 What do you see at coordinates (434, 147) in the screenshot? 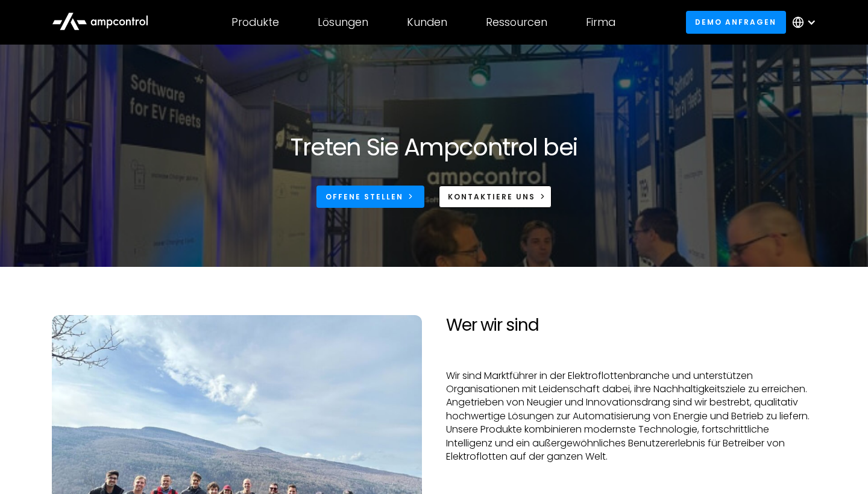
I see `h1: Treten Sie Ampcontrol bei` at bounding box center [434, 147].